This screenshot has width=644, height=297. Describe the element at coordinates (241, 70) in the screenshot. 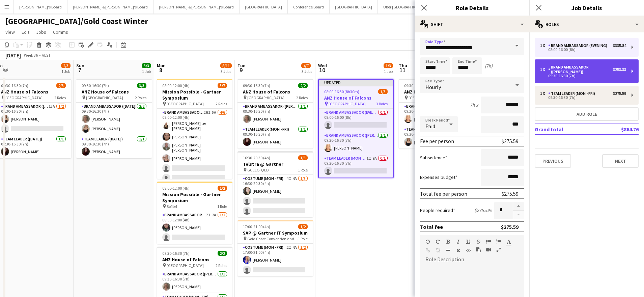

I see `span: 9` at that location.